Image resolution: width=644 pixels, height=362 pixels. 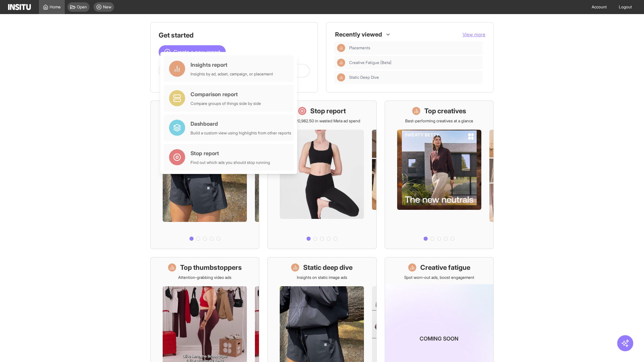 I want to click on h1: Top creatives, so click(x=445, y=111).